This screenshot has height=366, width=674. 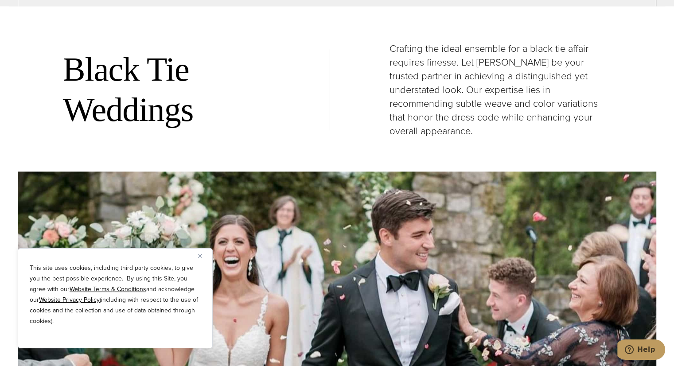 I want to click on a: Website Privacy Policy, so click(x=69, y=300).